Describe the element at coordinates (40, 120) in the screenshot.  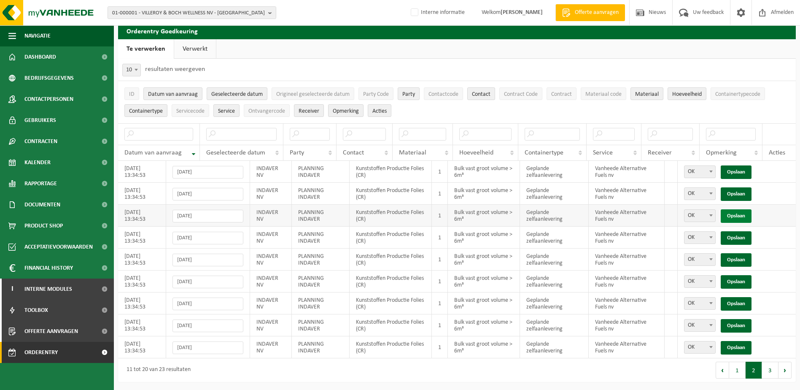
I see `span: Gebruikers` at that location.